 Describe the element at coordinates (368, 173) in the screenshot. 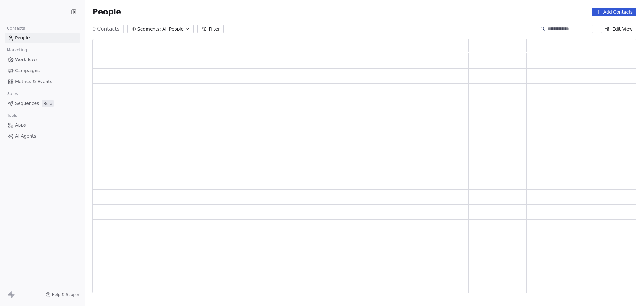

I see `div: grid` at that location.